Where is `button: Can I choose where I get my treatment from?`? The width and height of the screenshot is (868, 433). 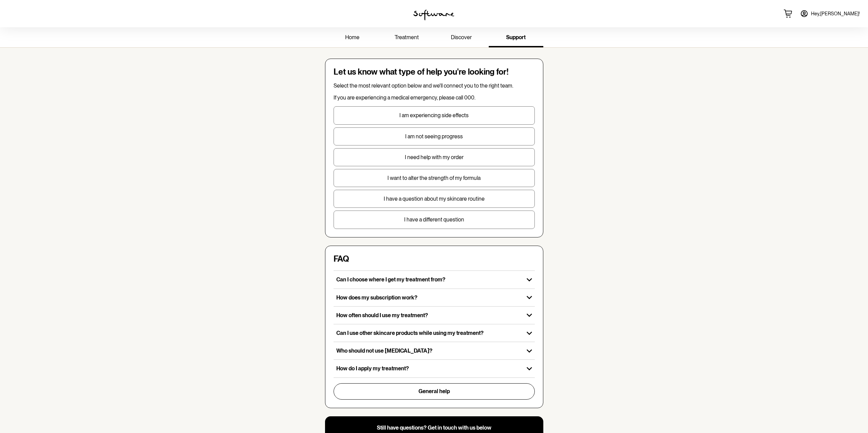 button: Can I choose where I get my treatment from? is located at coordinates (434, 280).